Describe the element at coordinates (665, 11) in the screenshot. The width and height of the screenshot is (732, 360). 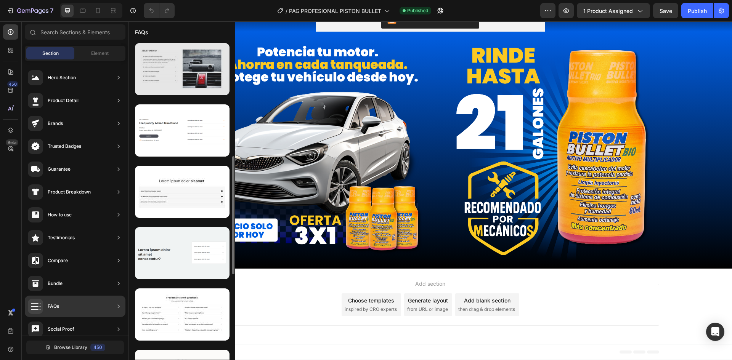
I see `span: Save` at that location.